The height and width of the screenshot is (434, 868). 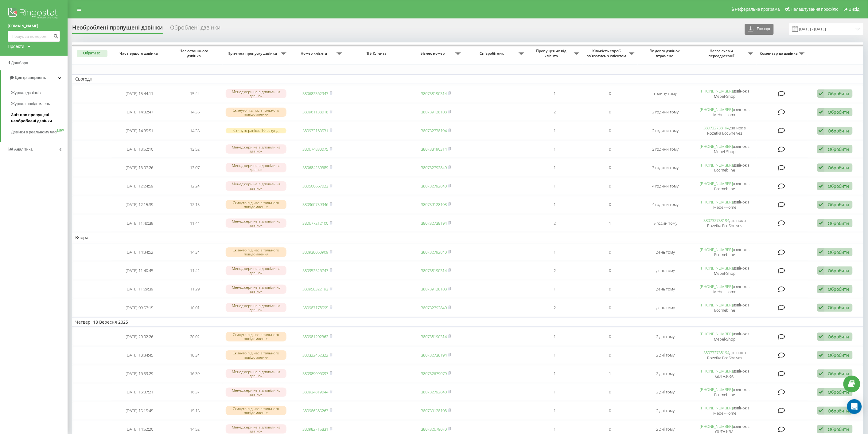 I want to click on a: 380674830075, so click(x=315, y=149).